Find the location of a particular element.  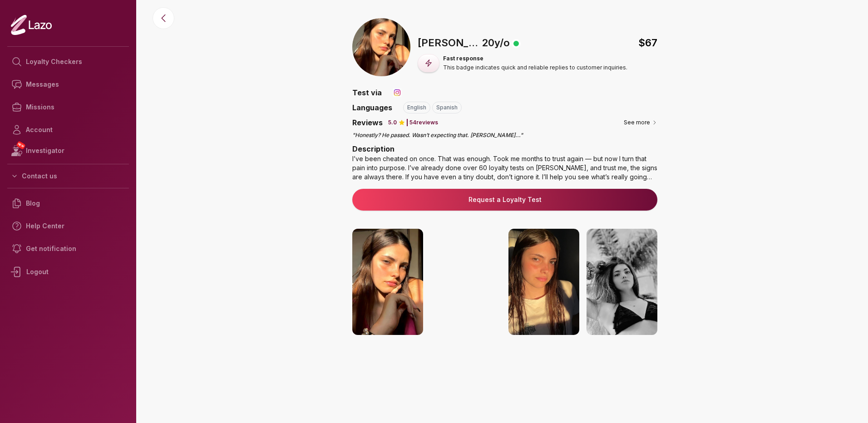

span: $ 67 is located at coordinates (648, 42).